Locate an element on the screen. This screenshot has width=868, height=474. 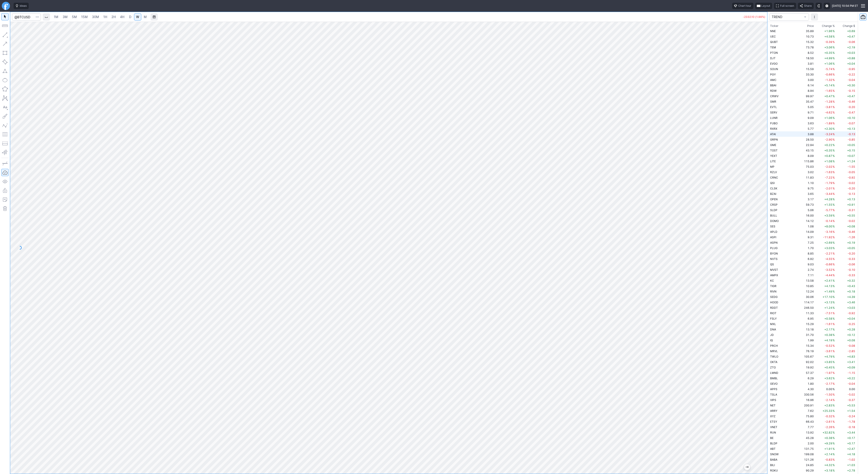
span: QUBT is located at coordinates (774, 42).